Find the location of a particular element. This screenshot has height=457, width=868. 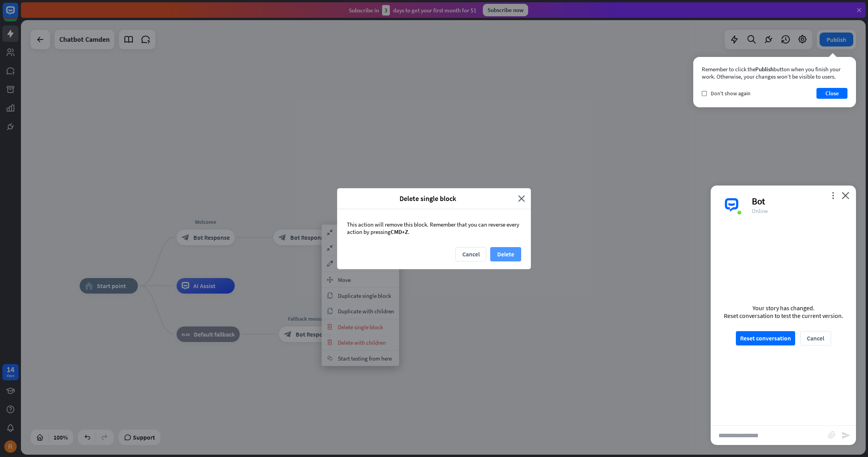

i: send is located at coordinates (846, 435).